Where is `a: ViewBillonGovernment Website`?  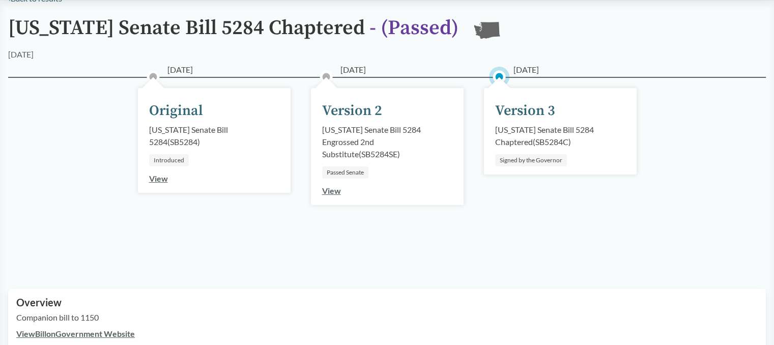 a: ViewBillonGovernment Website is located at coordinates (75, 333).